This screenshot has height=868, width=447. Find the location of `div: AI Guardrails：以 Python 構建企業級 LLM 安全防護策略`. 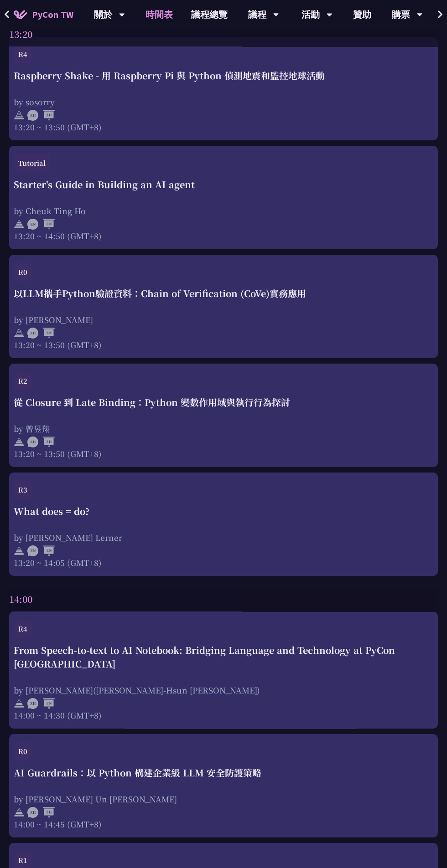

div: AI Guardrails：以 Python 構建企業級 LLM 安全防護策略 is located at coordinates (223, 773).